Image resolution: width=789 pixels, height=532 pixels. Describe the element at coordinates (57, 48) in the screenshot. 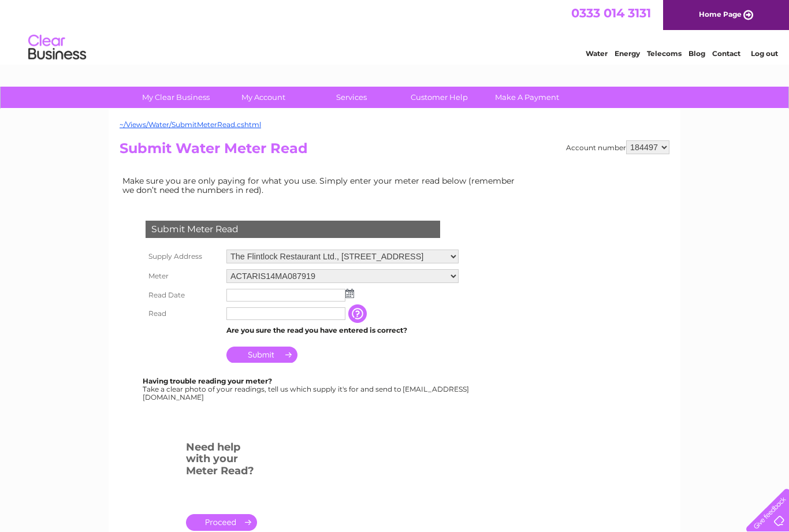

I see `img: logo.png` at that location.